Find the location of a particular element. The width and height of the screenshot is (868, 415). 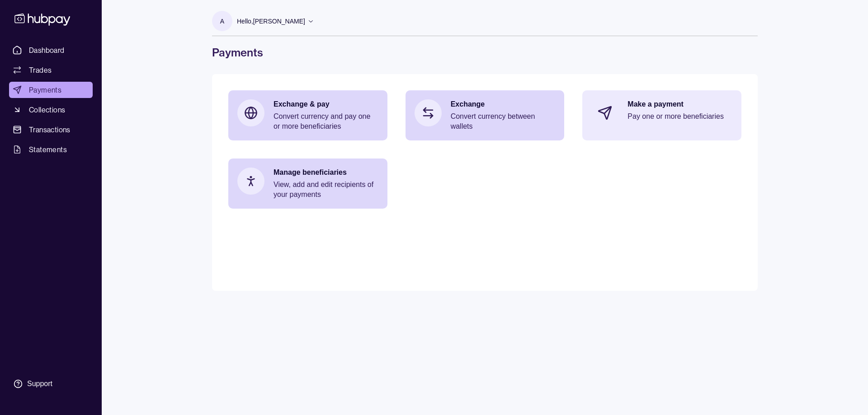

h1: Payments is located at coordinates (484, 52).